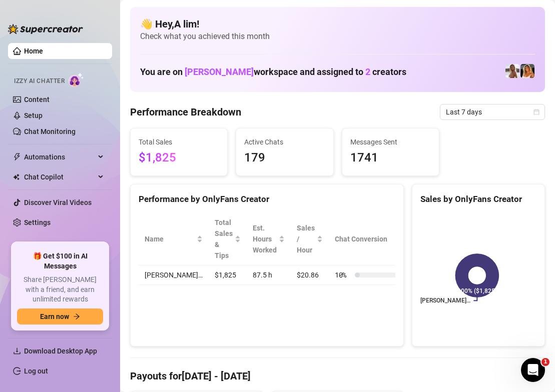 This screenshot has height=392, width=555. I want to click on span: Messages Sent, so click(390, 142).